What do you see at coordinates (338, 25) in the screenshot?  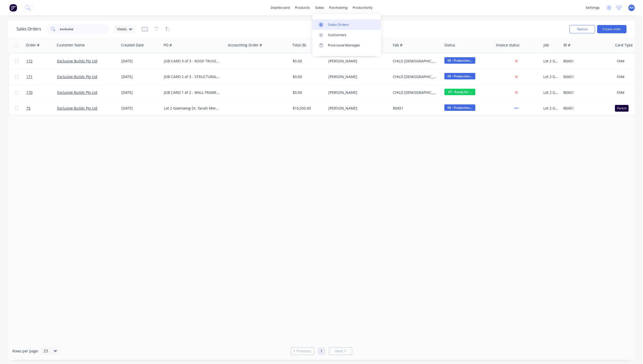 I see `div: Sales Orders` at bounding box center [338, 25].